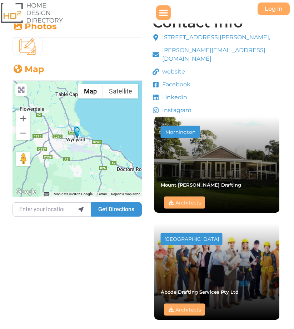 Image resolution: width=294 pixels, height=329 pixels. What do you see at coordinates (102, 194) in the screenshot?
I see `a: Terms (opens in new tab)` at bounding box center [102, 194].